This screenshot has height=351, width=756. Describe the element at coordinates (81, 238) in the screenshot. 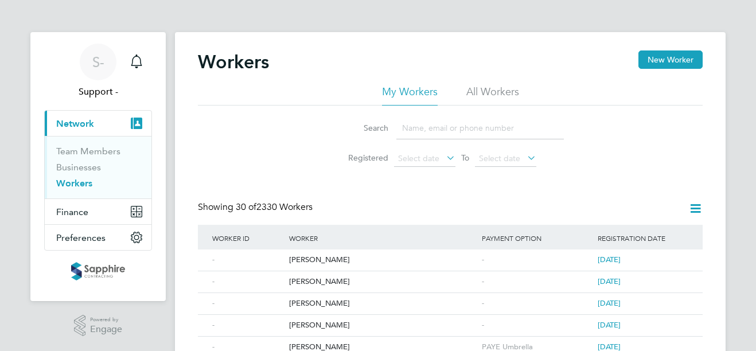

I see `span: Preferences` at that location.